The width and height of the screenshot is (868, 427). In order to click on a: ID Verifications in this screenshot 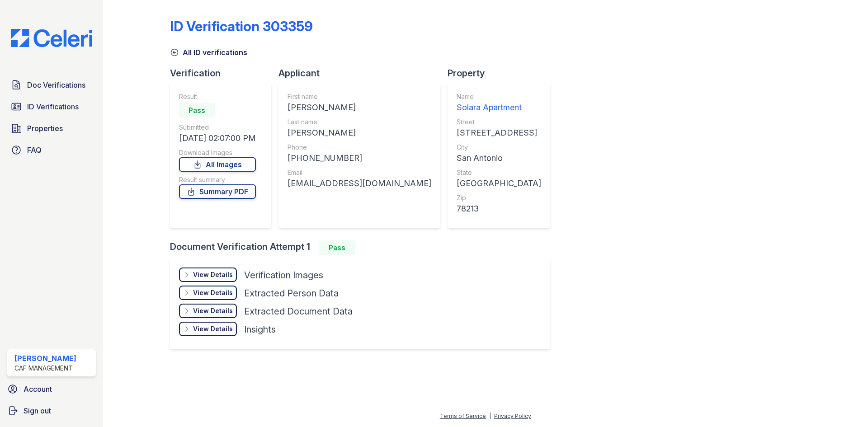, I will do `click(52, 107)`.